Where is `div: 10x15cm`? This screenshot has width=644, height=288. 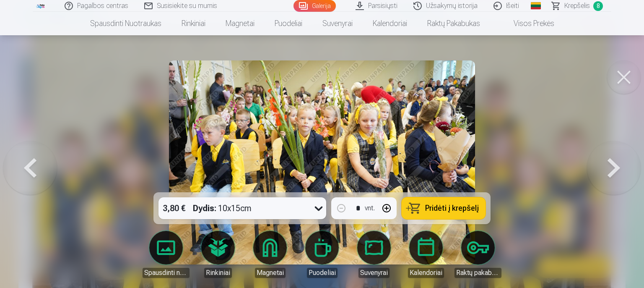
div: 10x15cm is located at coordinates (222, 208).